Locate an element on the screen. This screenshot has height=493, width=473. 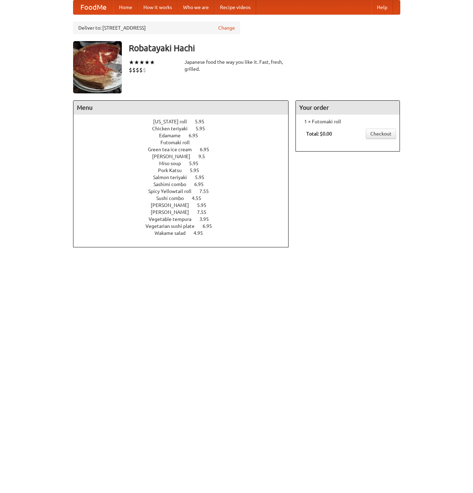
span: Spicy Yellowtail roll is located at coordinates (173, 191).